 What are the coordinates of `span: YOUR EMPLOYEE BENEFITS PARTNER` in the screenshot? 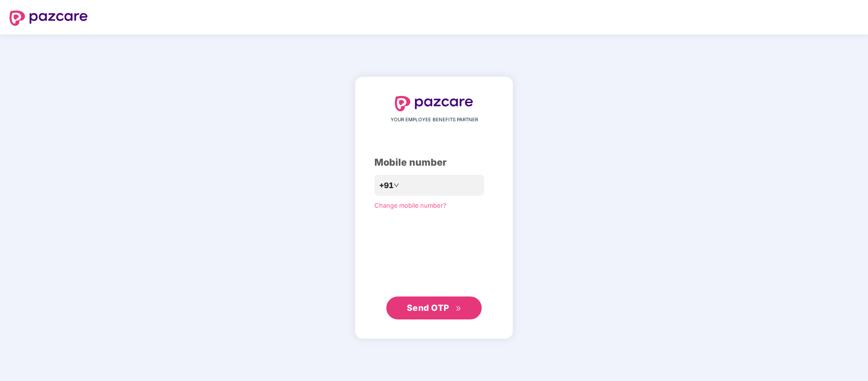 It's located at (434, 119).